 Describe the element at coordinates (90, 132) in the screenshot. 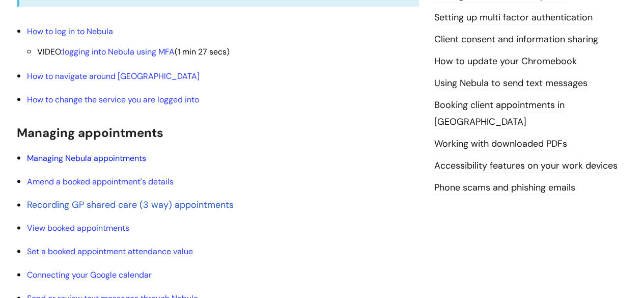

I see `span: Managing appointments` at that location.